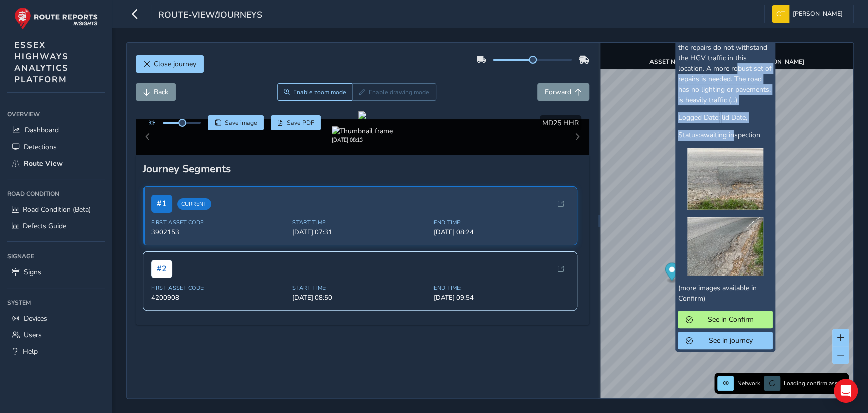 The width and height of the screenshot is (868, 413). I want to click on span: Route View, so click(43, 163).